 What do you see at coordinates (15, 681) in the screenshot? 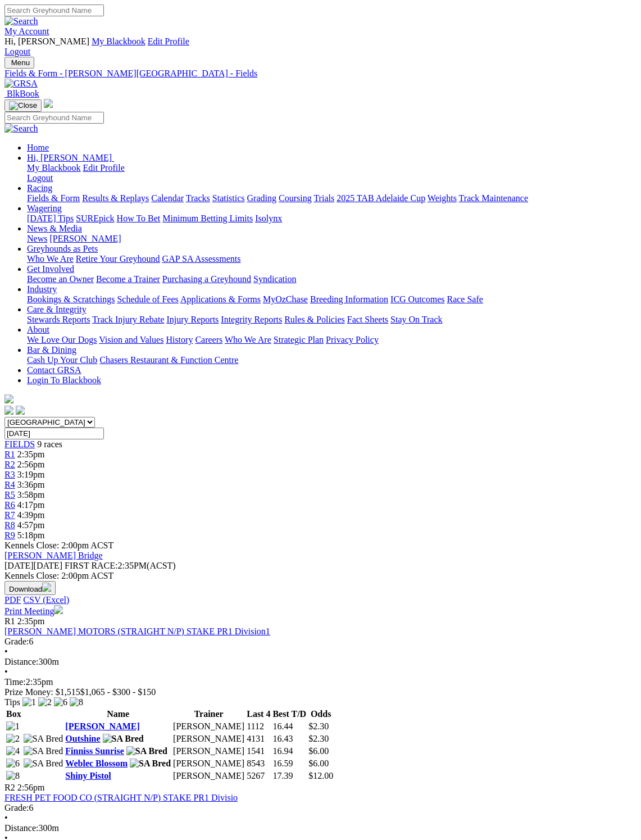
I see `span: Time:` at bounding box center [15, 681].